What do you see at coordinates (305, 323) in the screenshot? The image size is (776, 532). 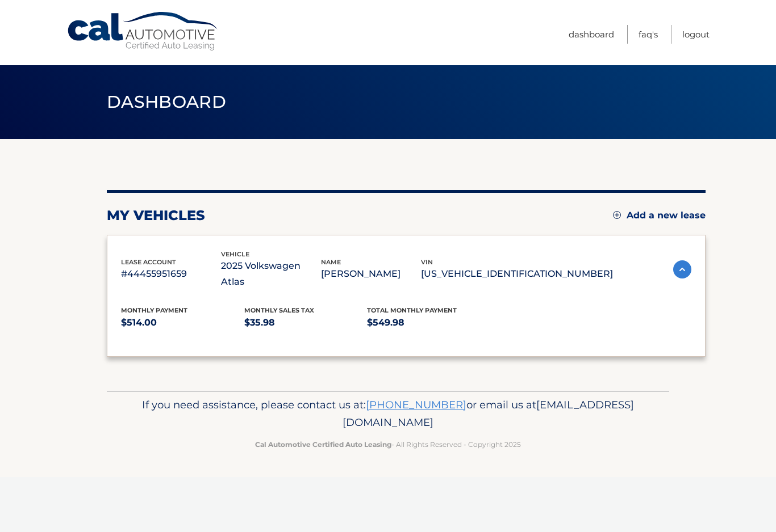 I see `p: $35.98` at bounding box center [305, 323].